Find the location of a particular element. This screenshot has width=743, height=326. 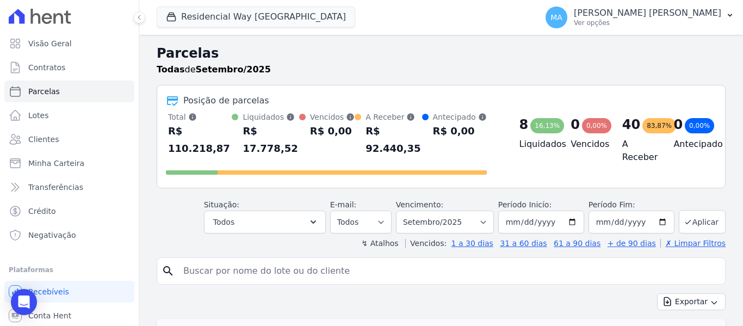

div: 16,13% is located at coordinates (547, 126).